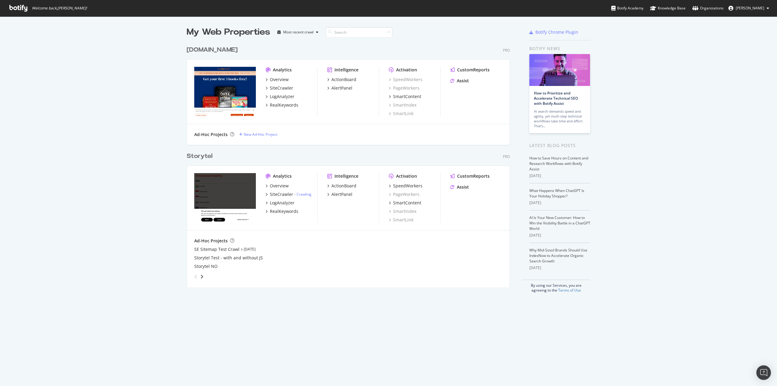 Image resolution: width=777 pixels, height=386 pixels. I want to click on div: Most recent crawl, so click(298, 32).